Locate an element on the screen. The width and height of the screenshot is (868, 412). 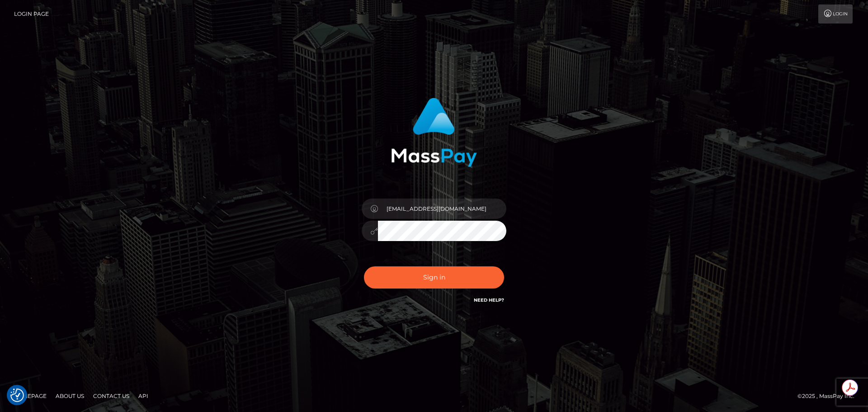
button: Consent Preferences is located at coordinates (17, 396).